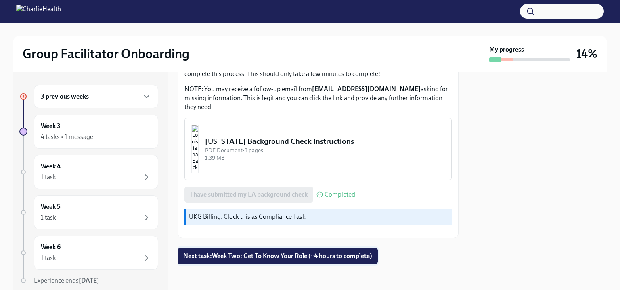 Image resolution: width=620 pixels, height=298 pixels. I want to click on h6: Week 6, so click(50, 247).